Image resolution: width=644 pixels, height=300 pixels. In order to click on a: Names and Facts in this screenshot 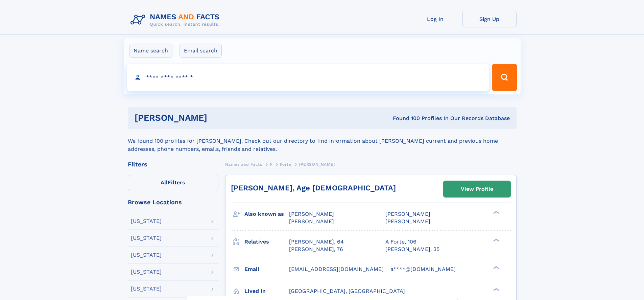, I will do `click(244, 164)`.